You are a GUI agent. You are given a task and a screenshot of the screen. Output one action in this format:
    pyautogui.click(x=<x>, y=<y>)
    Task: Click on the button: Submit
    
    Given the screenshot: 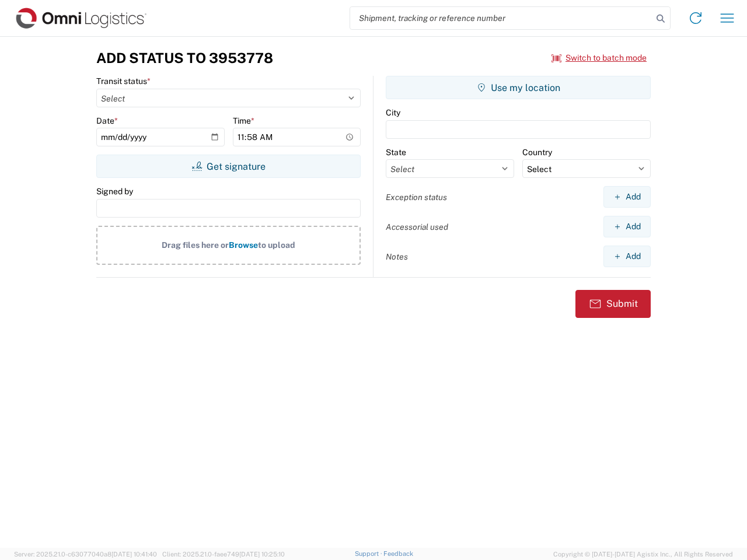 What is the action you would take?
    pyautogui.click(x=613, y=304)
    